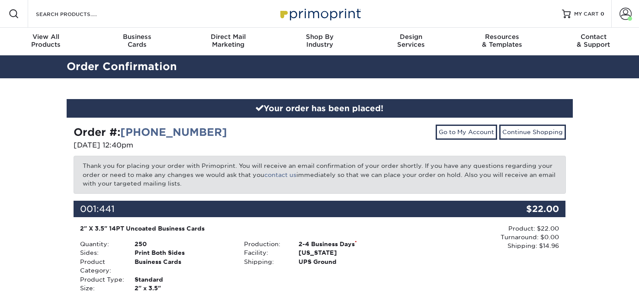  Describe the element at coordinates (320, 174) in the screenshot. I see `p: Thank you for placing your order with Primoprint. You will receive an email confirmation of your ...` at that location.